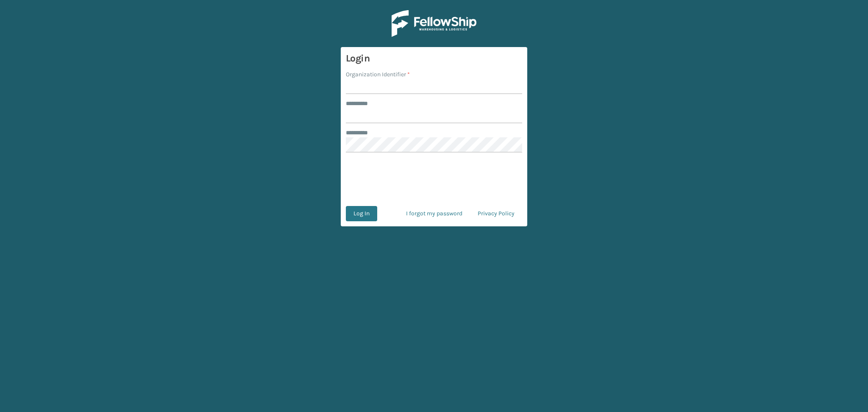  What do you see at coordinates (377, 75) in the screenshot?
I see `label: Organization Identifier` at bounding box center [377, 75].